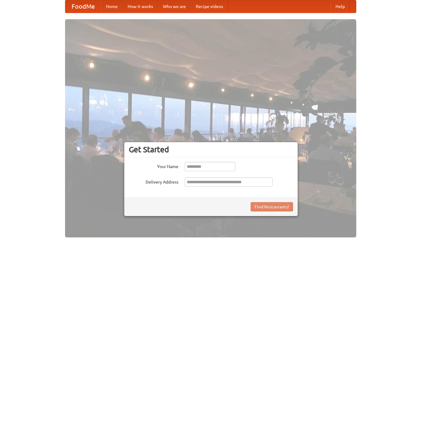  What do you see at coordinates (174, 6) in the screenshot?
I see `a: Who we are` at bounding box center [174, 6].